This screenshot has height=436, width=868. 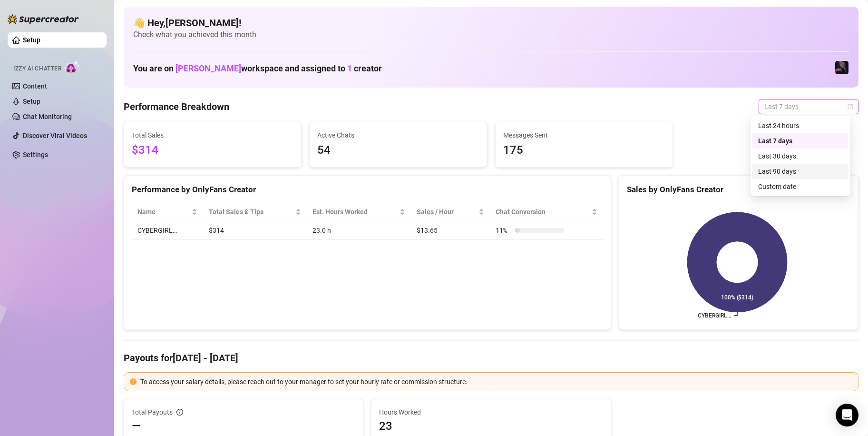 What do you see at coordinates (37, 68) in the screenshot?
I see `span: Izzy AI Chatter` at bounding box center [37, 68].